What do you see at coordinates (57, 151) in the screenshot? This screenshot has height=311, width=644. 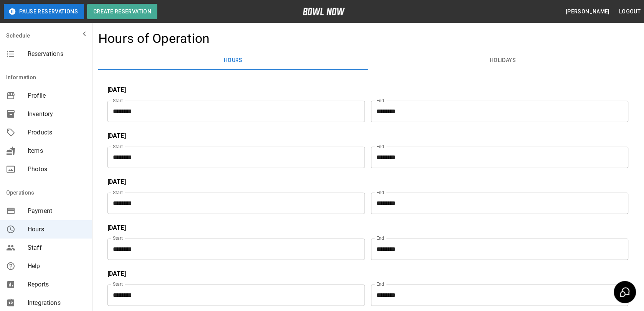 I see `span: Items` at bounding box center [57, 151].